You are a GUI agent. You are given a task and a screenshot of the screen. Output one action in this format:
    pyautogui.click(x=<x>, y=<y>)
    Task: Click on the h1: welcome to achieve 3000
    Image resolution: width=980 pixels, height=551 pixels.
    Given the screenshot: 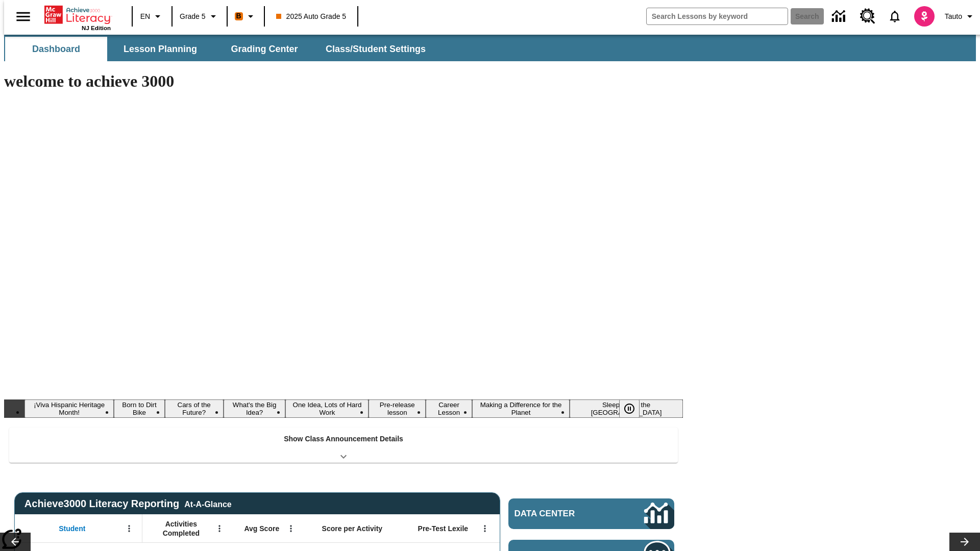 What is the action you would take?
    pyautogui.click(x=344, y=81)
    